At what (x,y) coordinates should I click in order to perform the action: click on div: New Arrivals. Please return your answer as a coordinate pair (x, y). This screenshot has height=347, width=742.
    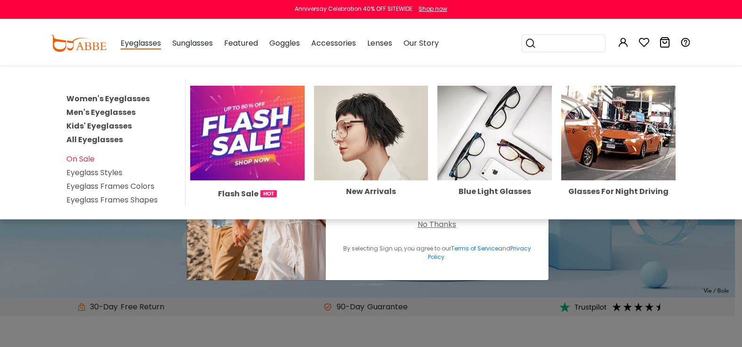
    Looking at the image, I should click on (371, 192).